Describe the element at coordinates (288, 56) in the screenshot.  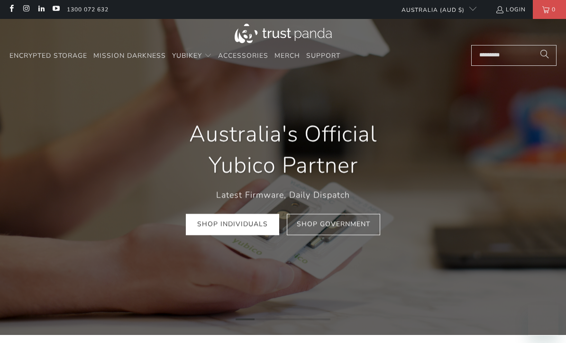
I see `a: Merch` at that location.